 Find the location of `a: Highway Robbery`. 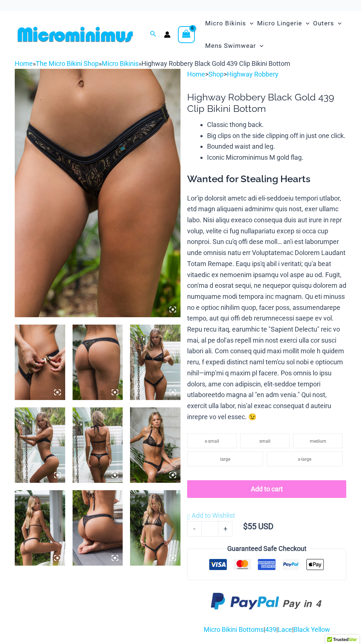

a: Highway Robbery is located at coordinates (252, 74).